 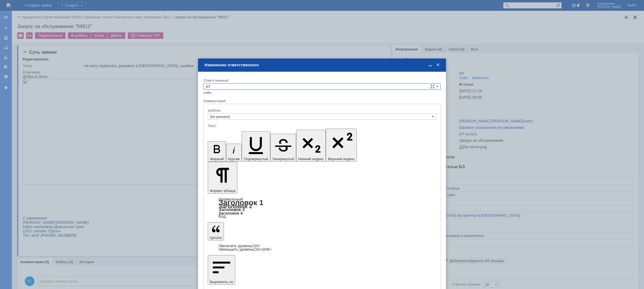 What do you see at coordinates (221, 270) in the screenshot?
I see `button: Выровнять по` at bounding box center [221, 270].